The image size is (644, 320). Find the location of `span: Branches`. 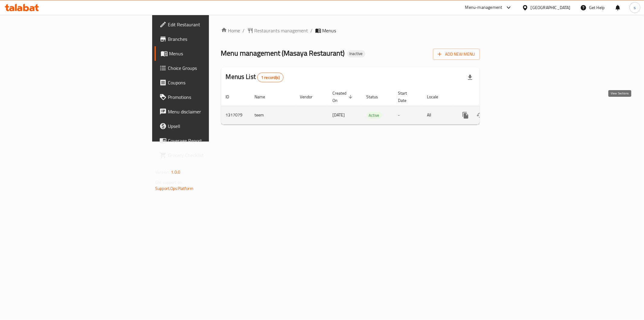

span: Branches is located at coordinates (212, 39).